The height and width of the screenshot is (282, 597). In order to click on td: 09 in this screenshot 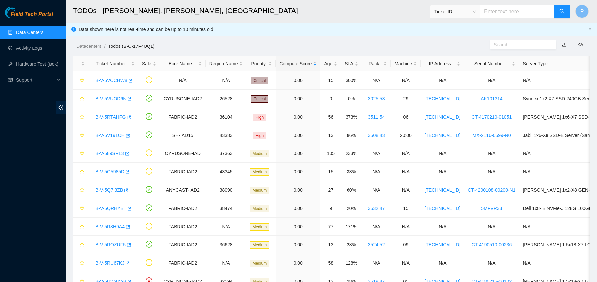, I will do `click(406, 245)`.